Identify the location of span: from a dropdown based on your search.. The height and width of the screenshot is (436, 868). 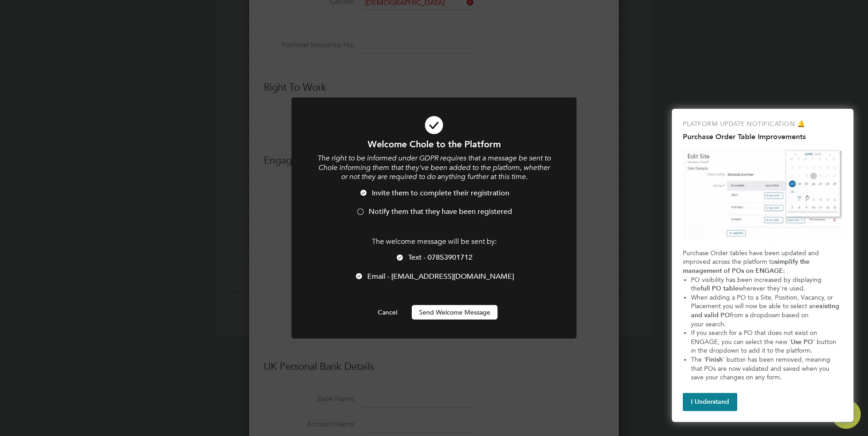
(761, 319).